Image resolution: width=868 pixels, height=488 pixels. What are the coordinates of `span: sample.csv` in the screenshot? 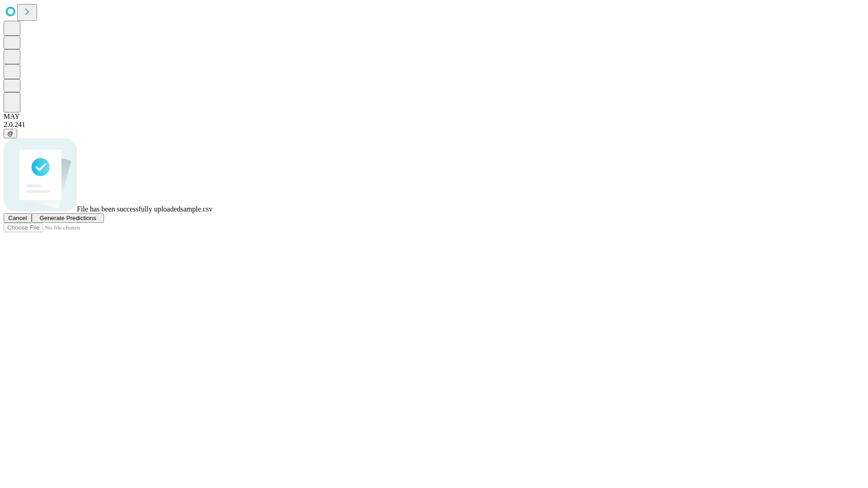 It's located at (196, 209).